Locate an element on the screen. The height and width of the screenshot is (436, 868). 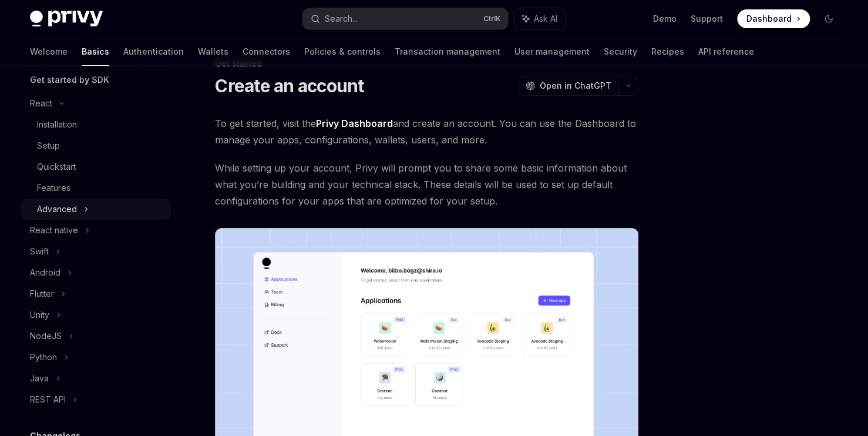
div: NodeJS is located at coordinates (46, 336).